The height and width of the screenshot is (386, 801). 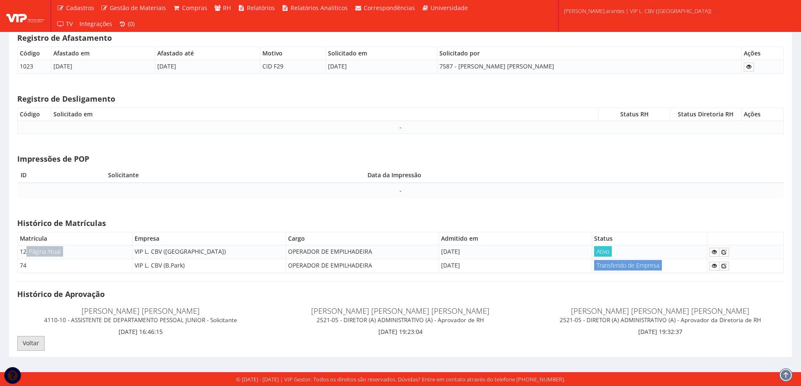 What do you see at coordinates (589, 53) in the screenshot?
I see `th: Solicitado por` at bounding box center [589, 53].